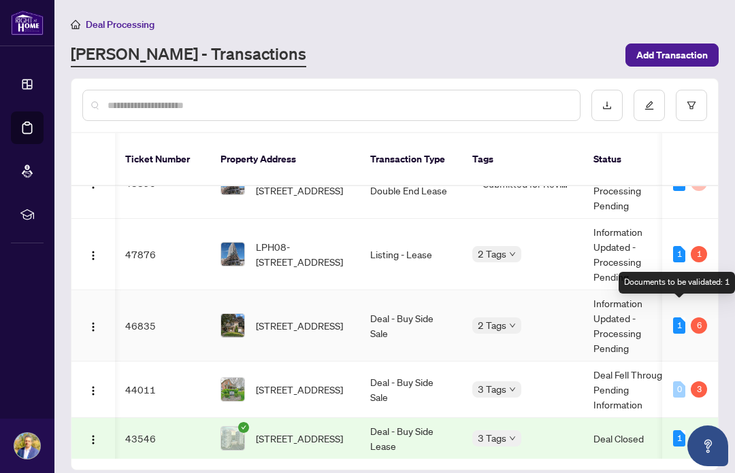  What do you see at coordinates (707, 446) in the screenshot?
I see `button: Open asap` at bounding box center [707, 446].